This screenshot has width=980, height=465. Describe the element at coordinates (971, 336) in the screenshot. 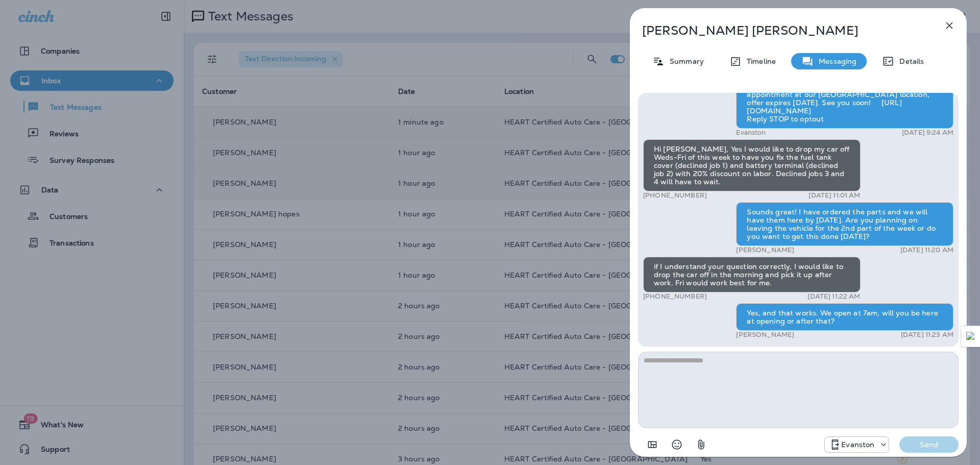

I see `img: Detect Auto` at that location.